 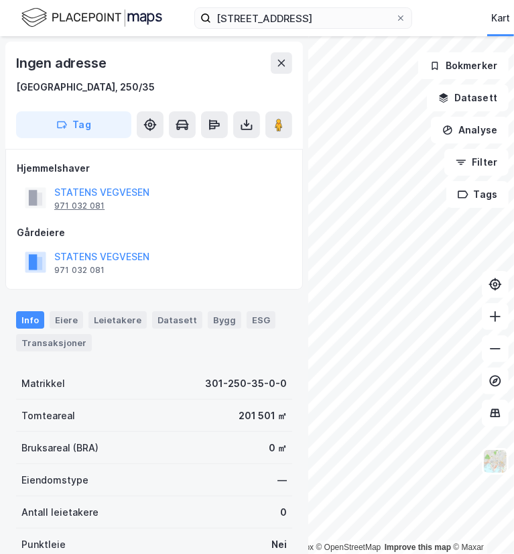 I want to click on div: Kart, so click(x=501, y=18).